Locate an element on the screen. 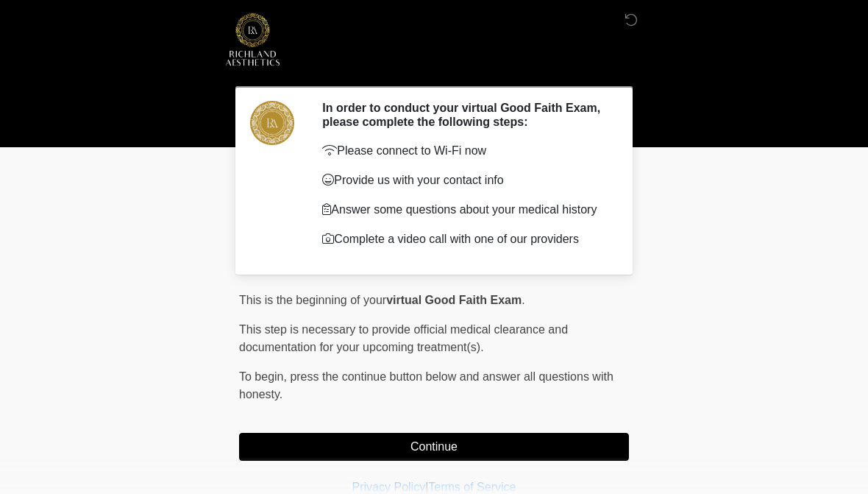 The width and height of the screenshot is (868, 494). span: This step is necessary to provide official medical clearance and documentation for your upcoming ... is located at coordinates (403, 338).